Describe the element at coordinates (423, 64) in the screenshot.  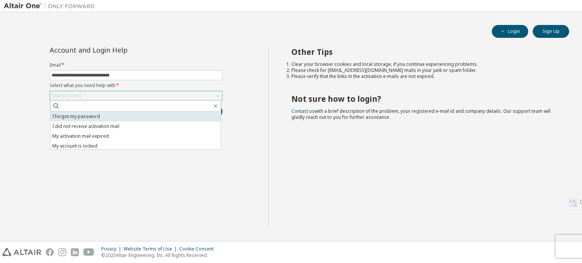
I see `li: Clear your browser cookies and local storage, if you continue experiencing problems.` at that location.